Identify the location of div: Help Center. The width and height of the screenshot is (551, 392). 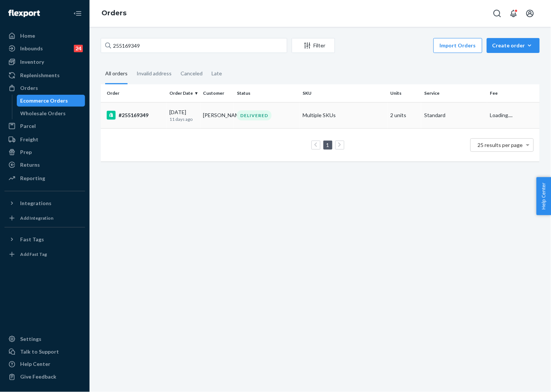
(35, 364).